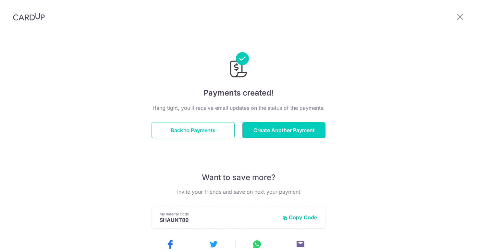 The width and height of the screenshot is (477, 252). I want to click on button: Back to Payments, so click(193, 130).